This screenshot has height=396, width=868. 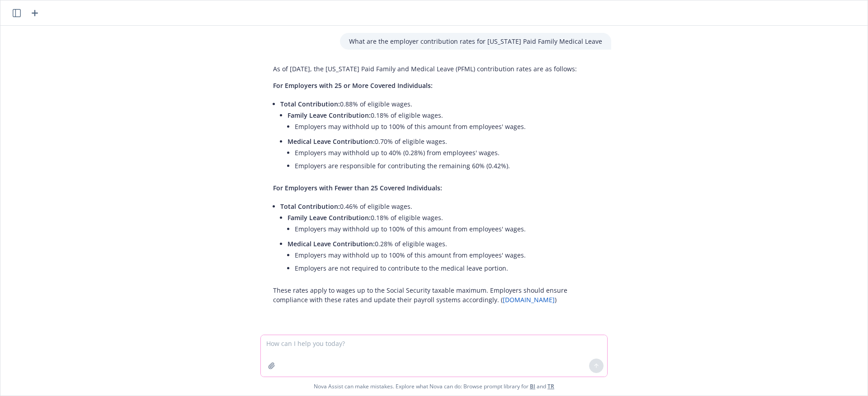 What do you see at coordinates (441, 137) in the screenshot?
I see `li: 0.88% of eligible wages.` at bounding box center [441, 137].